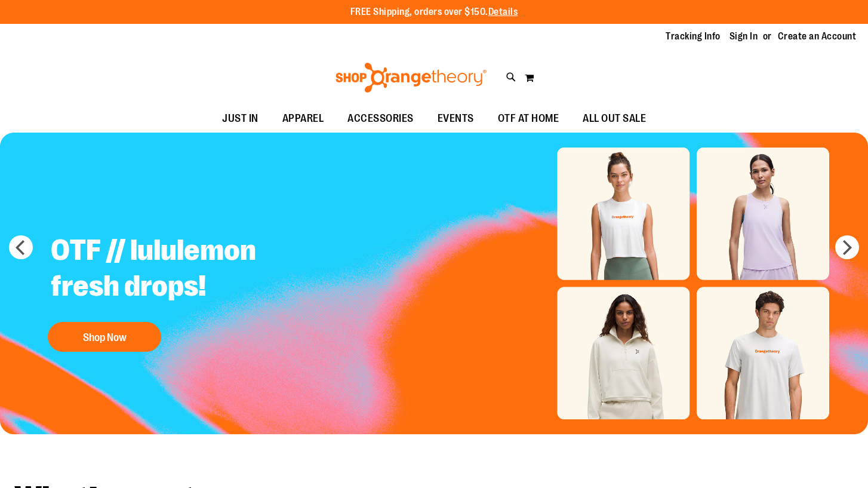  I want to click on button: prev, so click(21, 247).